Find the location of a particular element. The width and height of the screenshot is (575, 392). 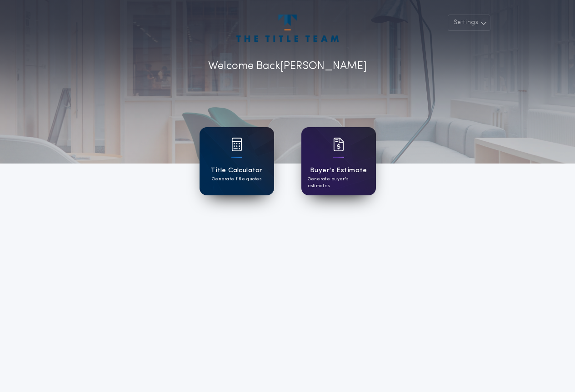

h1: Title Calculator is located at coordinates (236, 170).